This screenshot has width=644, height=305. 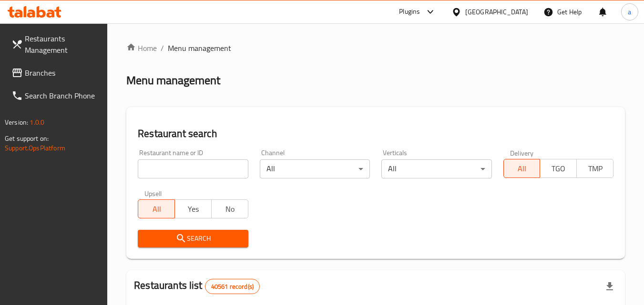 What do you see at coordinates (610, 287) in the screenshot?
I see `div: Export file` at bounding box center [610, 287].